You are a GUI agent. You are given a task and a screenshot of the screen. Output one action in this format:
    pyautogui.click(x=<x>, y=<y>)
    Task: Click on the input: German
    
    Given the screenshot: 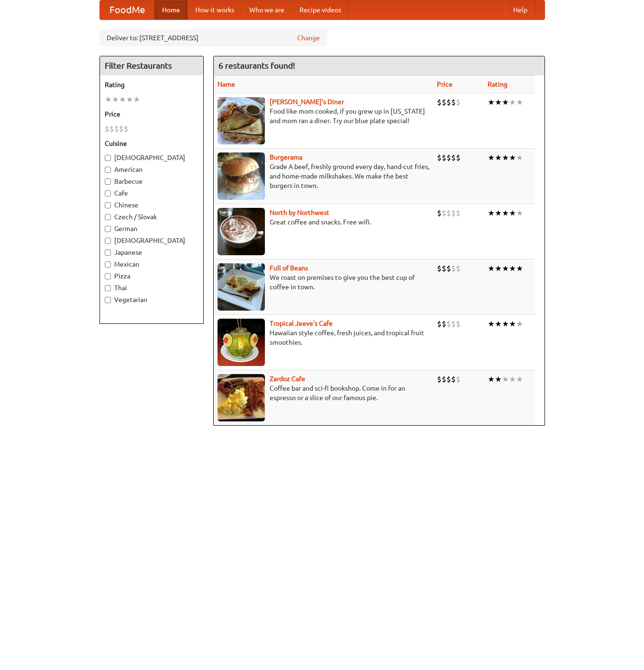 What is the action you would take?
    pyautogui.click(x=108, y=229)
    